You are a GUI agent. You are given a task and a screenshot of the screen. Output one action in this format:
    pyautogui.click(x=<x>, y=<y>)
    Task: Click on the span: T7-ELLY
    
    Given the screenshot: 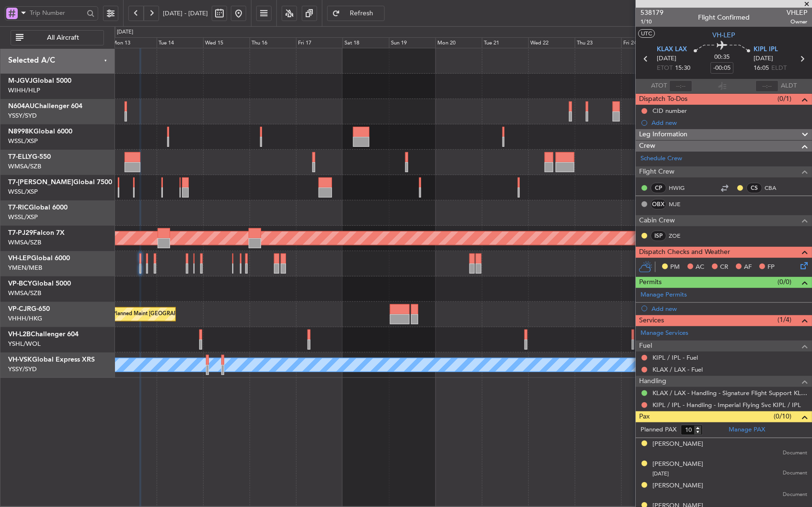 What is the action you would take?
    pyautogui.click(x=20, y=157)
    